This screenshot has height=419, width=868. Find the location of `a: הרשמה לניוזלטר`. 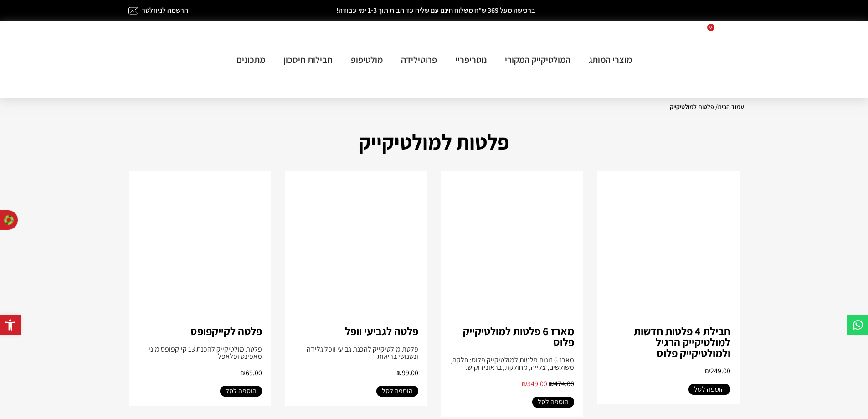

a: הרשמה לניוזלטר is located at coordinates (165, 10).